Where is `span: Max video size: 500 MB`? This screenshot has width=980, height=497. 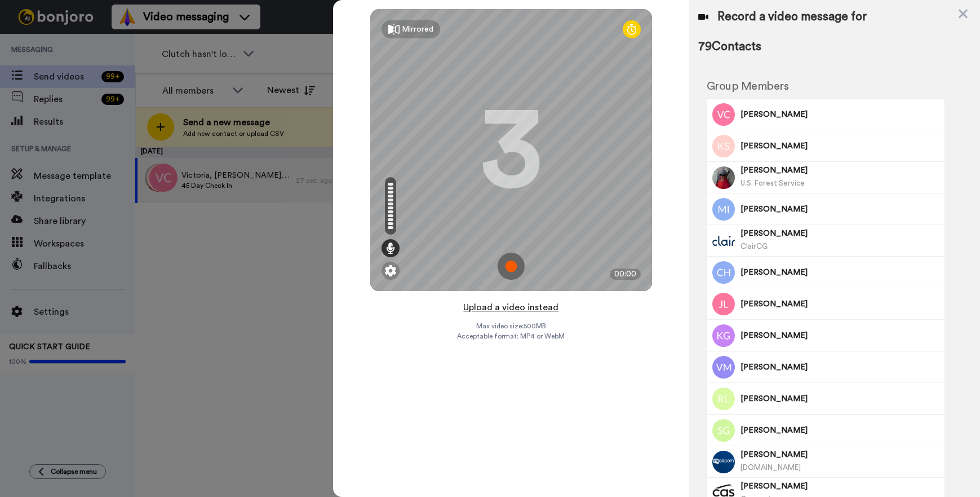 span: Max video size: 500 MB is located at coordinates (511, 326).